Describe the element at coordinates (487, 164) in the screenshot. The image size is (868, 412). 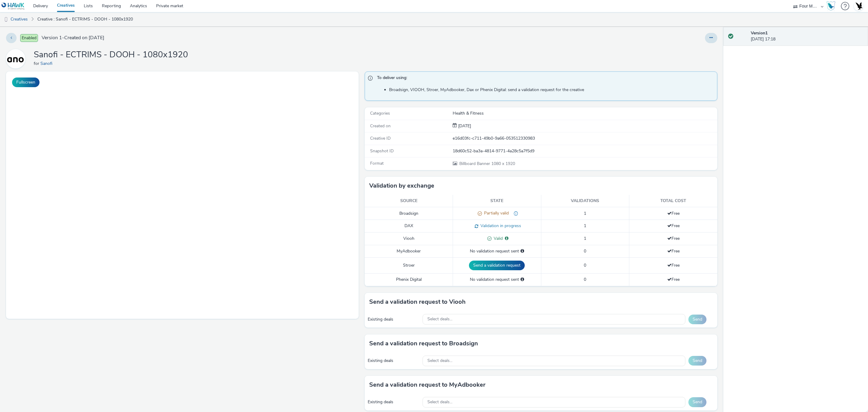
I see `span: 1080 x 1920` at that location.